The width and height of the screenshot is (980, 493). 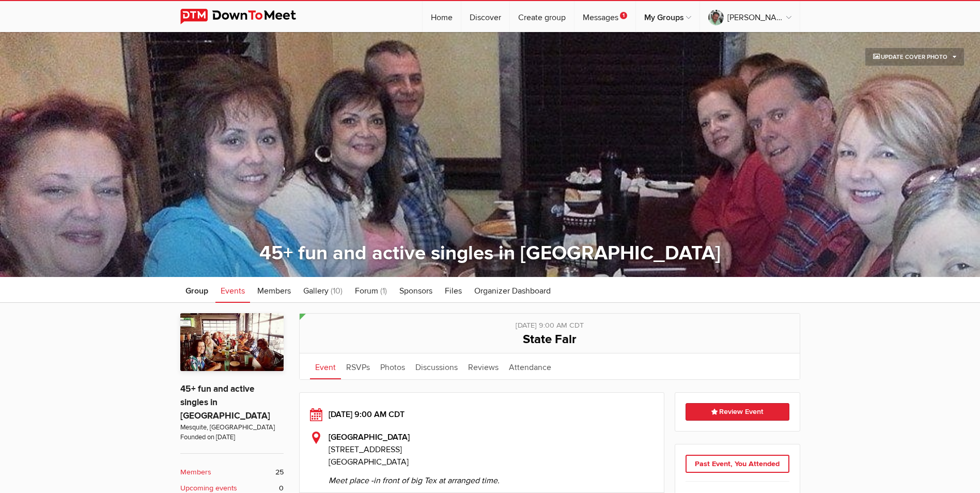 What do you see at coordinates (337, 291) in the screenshot?
I see `span: (10)` at bounding box center [337, 291].